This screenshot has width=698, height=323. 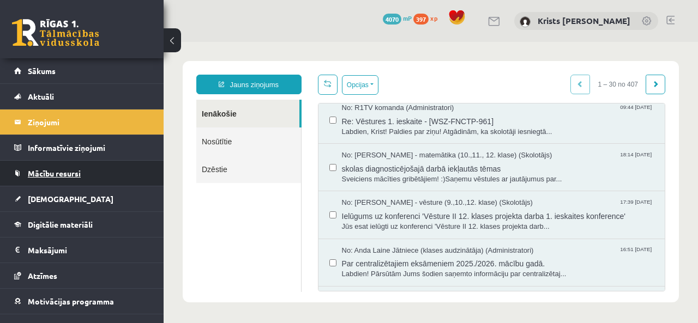 I want to click on span: Par centralizētajiem eksāmeniem 2025./2026. mācību gadā., so click(x=334, y=220).